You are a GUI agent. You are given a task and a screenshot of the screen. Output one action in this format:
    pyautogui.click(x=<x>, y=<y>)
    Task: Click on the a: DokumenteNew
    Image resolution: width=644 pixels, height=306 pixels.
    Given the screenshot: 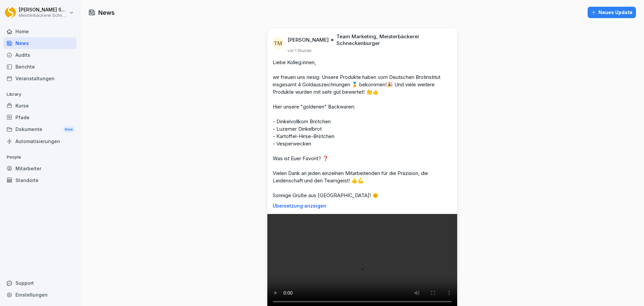 What is the action you would take?
    pyautogui.click(x=40, y=129)
    